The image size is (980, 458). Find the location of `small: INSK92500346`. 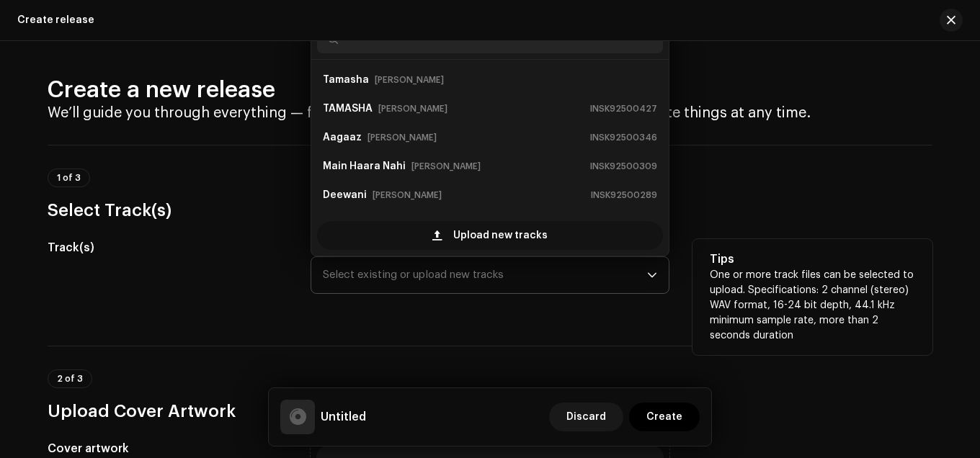

small: INSK92500346 is located at coordinates (623, 137).